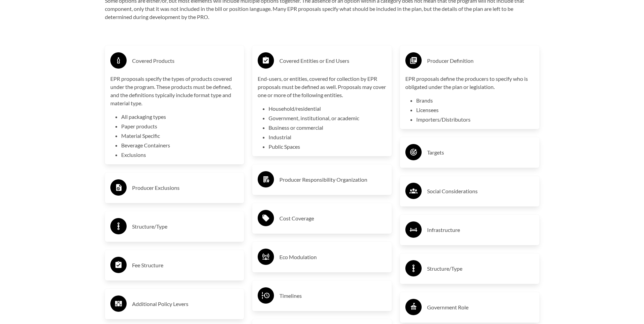 This screenshot has width=644, height=324. What do you see at coordinates (333, 257) in the screenshot?
I see `h3: Eco Modulation` at bounding box center [333, 257].